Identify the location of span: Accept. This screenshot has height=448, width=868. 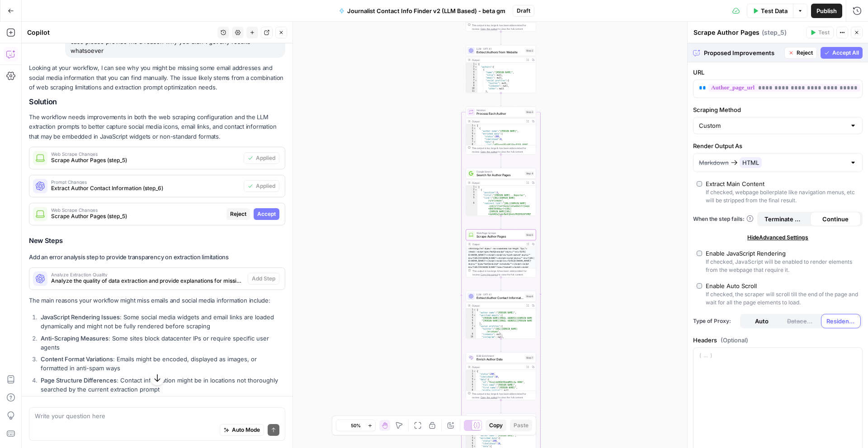
(266, 214).